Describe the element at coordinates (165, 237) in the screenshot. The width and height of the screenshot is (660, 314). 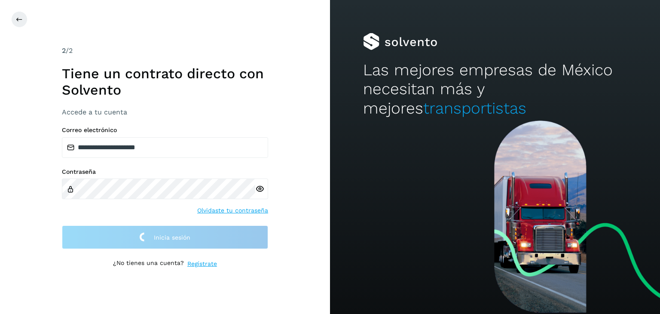
I see `button: Inicia sesión` at that location.